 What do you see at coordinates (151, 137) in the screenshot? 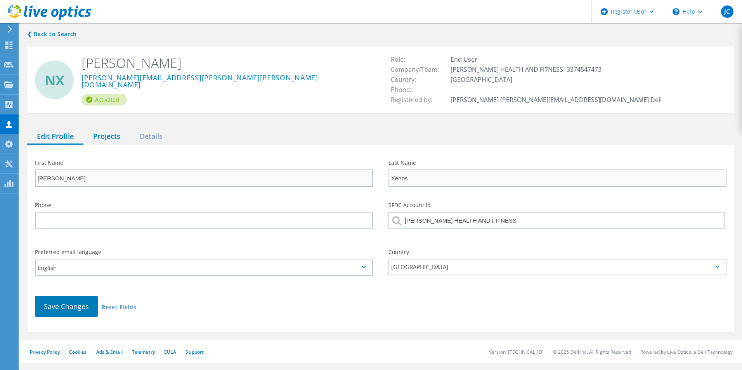
I see `div: Details` at bounding box center [151, 137].